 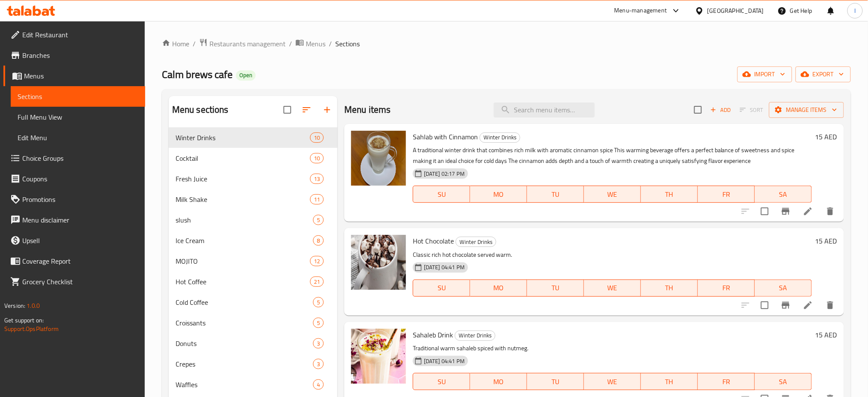 What do you see at coordinates (74, 179) in the screenshot?
I see `a: Coupons` at bounding box center [74, 179].